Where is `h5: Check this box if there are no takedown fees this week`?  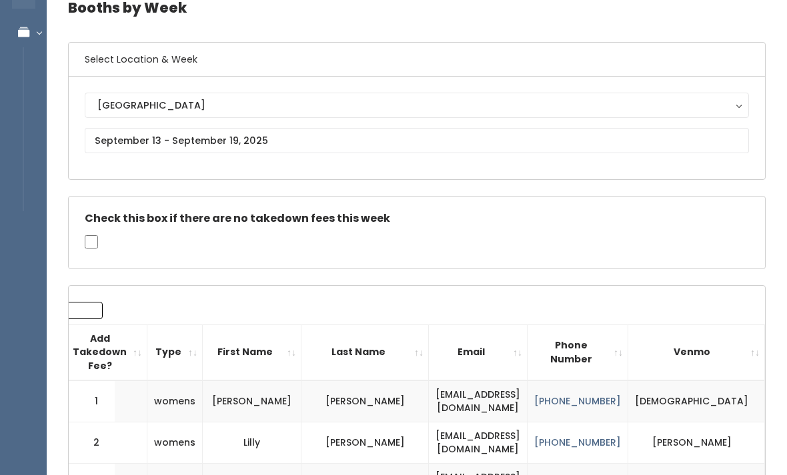
h5: Check this box if there are no takedown fees this week is located at coordinates (417, 219).